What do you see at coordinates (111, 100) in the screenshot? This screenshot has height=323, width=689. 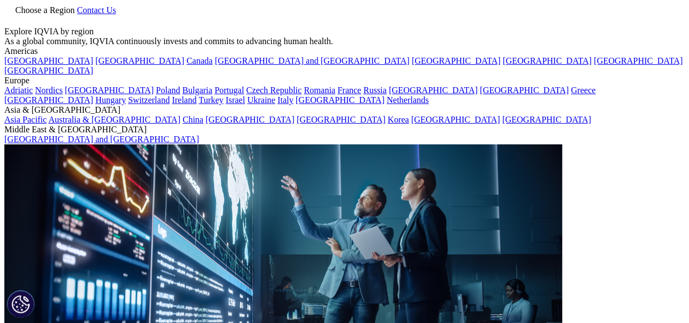 I see `a: Hungary` at bounding box center [111, 100].